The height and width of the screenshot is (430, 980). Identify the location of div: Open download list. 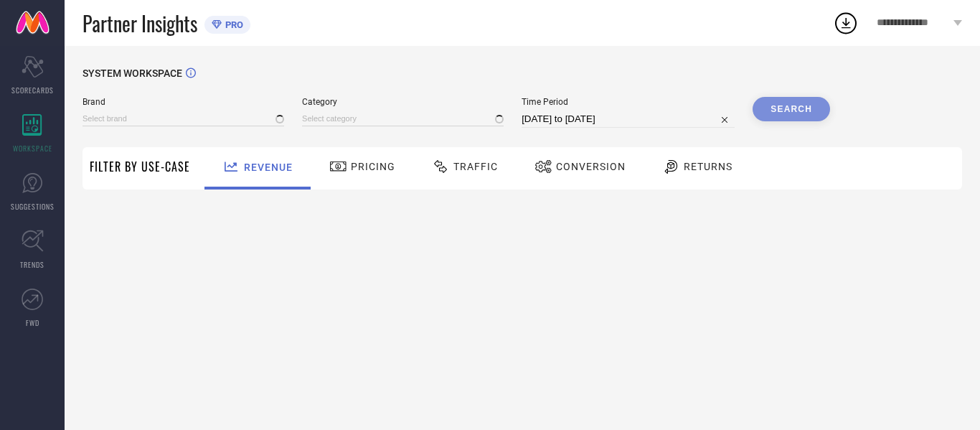
(846, 23).